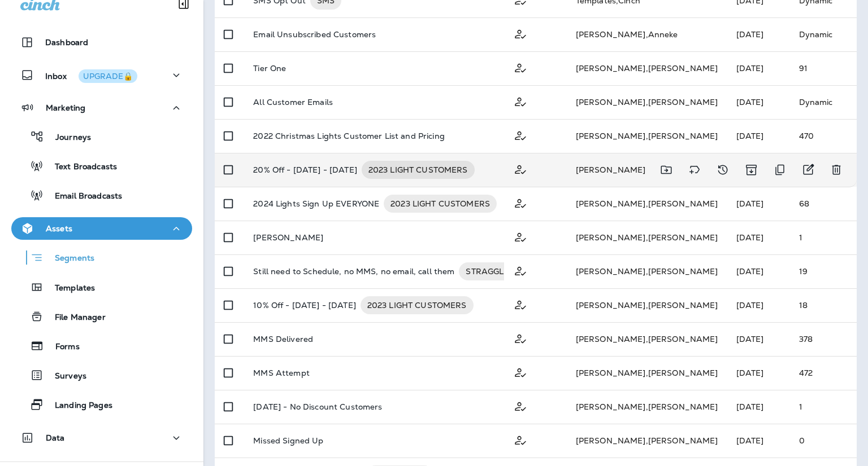 The height and width of the screenshot is (466, 868). I want to click on div: UPGRADE🔒, so click(108, 76).